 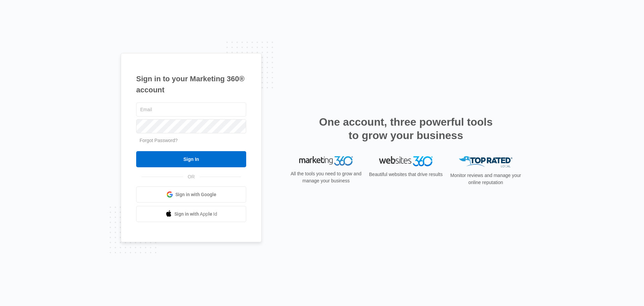 I want to click on p: Monitor reviews and manage your online reputation, so click(x=486, y=179).